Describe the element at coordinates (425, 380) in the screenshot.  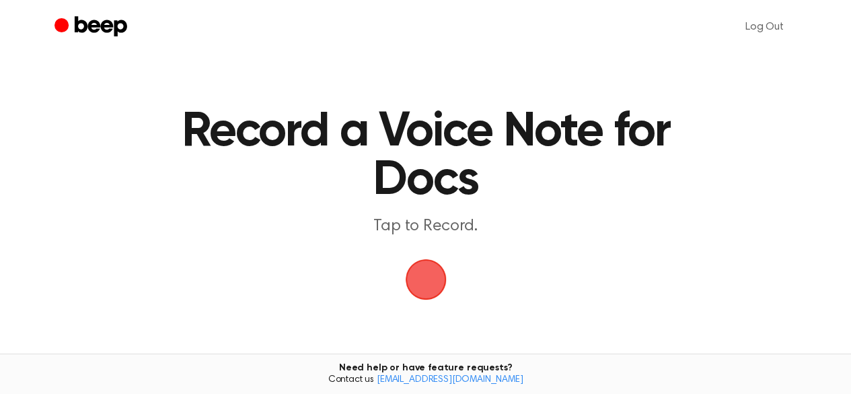
I see `span: Contact us` at that location.